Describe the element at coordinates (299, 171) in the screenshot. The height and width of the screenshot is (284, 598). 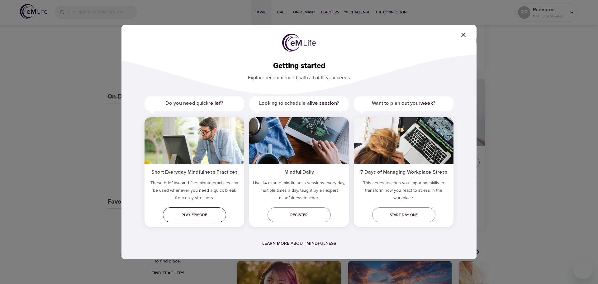
I see `h5: Mindful Daily` at that location.